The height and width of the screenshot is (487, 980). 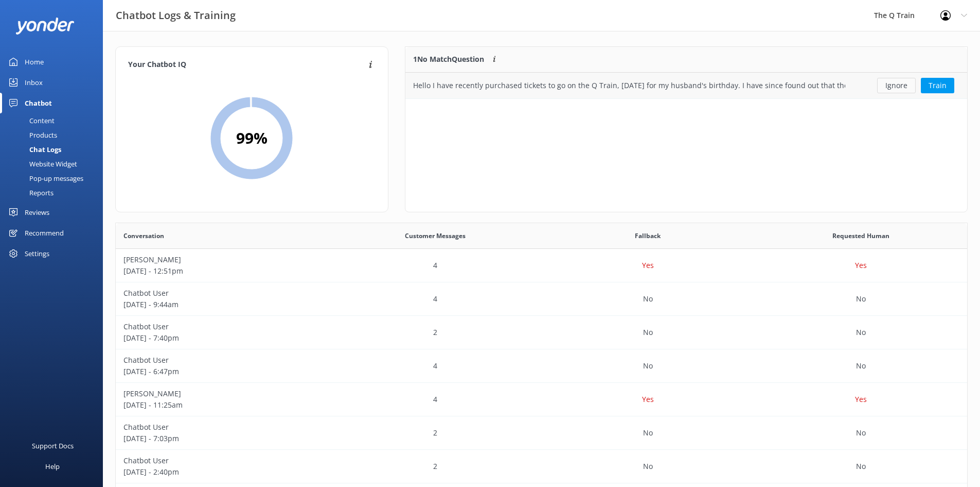 I want to click on span: Fallback, so click(x=648, y=235).